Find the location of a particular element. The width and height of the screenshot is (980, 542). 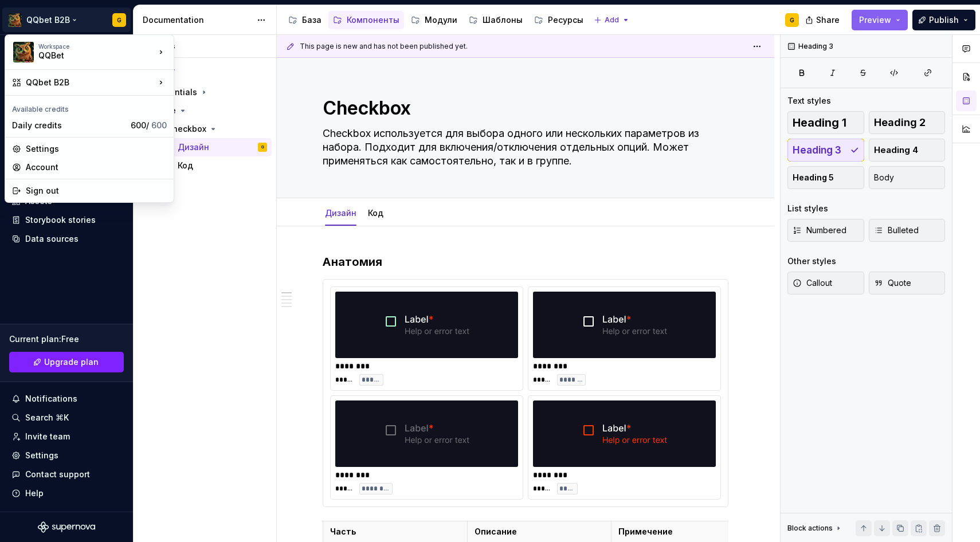

div: QQbet B2B is located at coordinates (91, 82).